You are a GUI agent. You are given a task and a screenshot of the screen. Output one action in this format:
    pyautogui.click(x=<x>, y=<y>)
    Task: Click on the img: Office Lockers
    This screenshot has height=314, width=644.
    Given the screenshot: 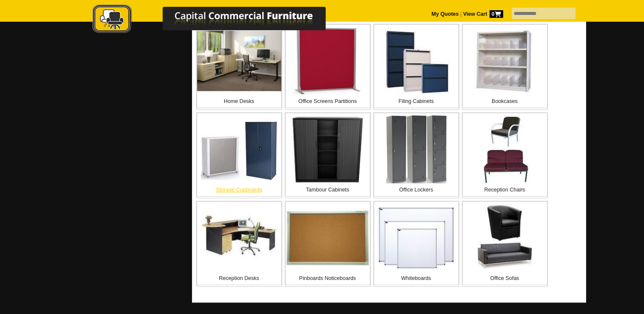 What is the action you would take?
    pyautogui.click(x=416, y=149)
    